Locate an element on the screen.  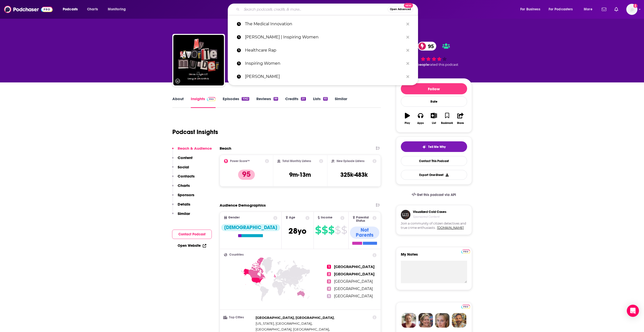
button: Play is located at coordinates (408, 118).